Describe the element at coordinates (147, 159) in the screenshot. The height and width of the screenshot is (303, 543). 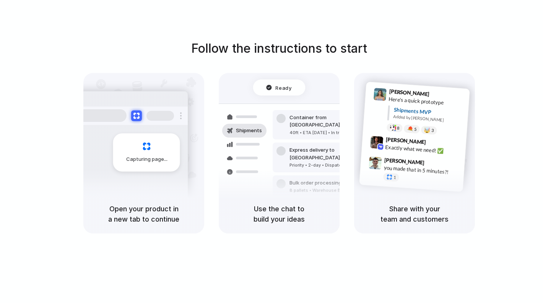
I see `span: Capturing page` at that location.